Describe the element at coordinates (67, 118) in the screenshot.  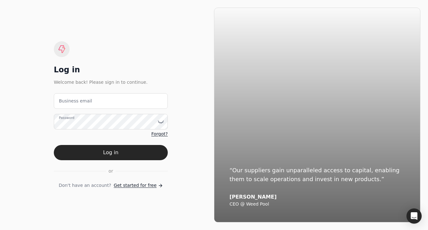
I see `label: Password` at that location.